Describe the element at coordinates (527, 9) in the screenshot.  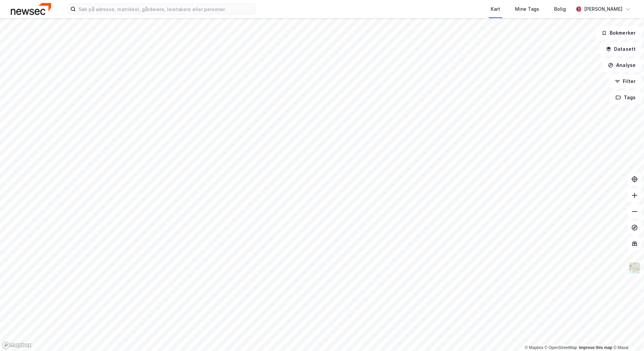
I see `div: Mine Tags` at that location.